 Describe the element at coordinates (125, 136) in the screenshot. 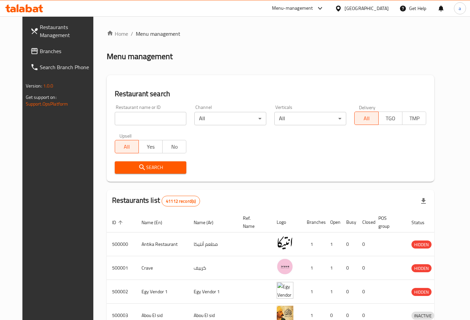

I see `label: Upsell` at that location.